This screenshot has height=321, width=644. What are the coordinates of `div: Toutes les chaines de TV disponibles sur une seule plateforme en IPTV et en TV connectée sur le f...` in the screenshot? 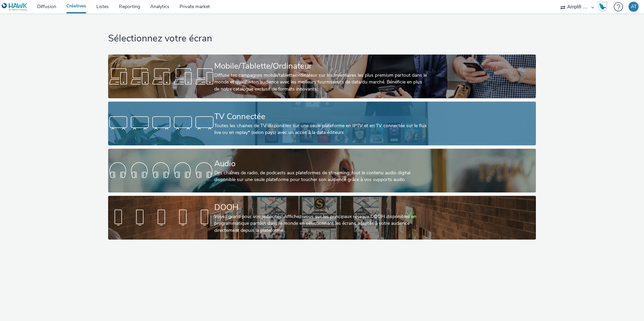 It's located at (320, 129).